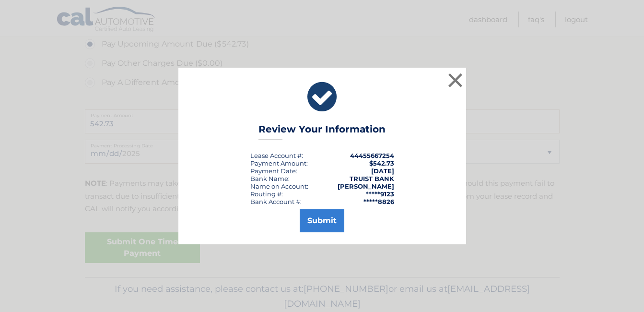  What do you see at coordinates (270, 178) in the screenshot?
I see `div: Bank Name:` at bounding box center [270, 178].